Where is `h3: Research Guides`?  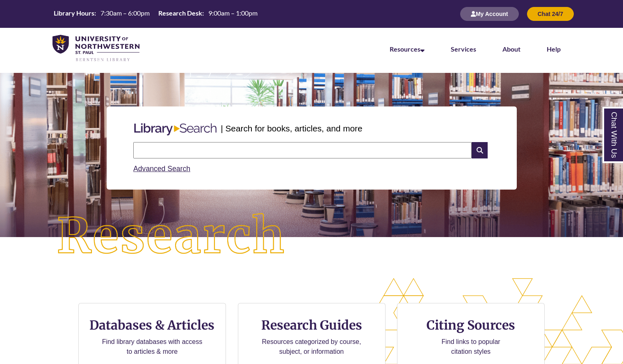
h3: Research Guides is located at coordinates (312, 325).